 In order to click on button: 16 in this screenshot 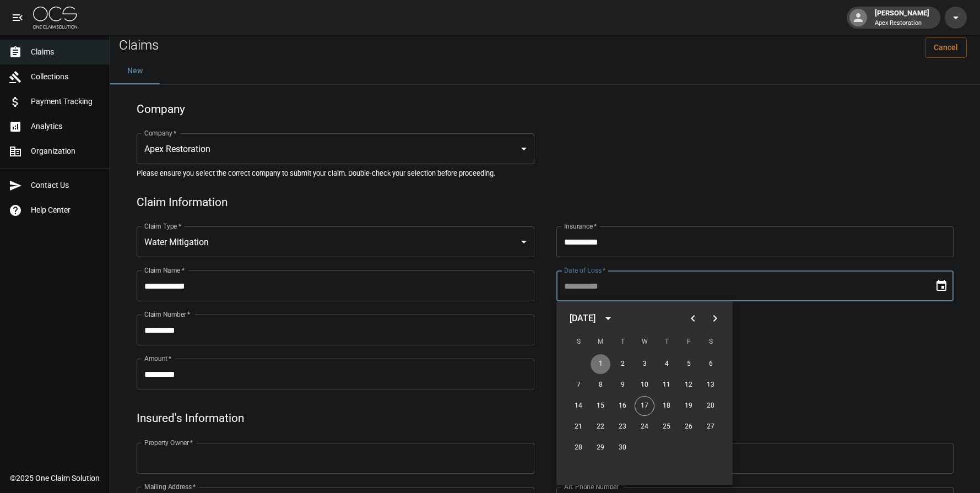, I will do `click(622, 406)`.